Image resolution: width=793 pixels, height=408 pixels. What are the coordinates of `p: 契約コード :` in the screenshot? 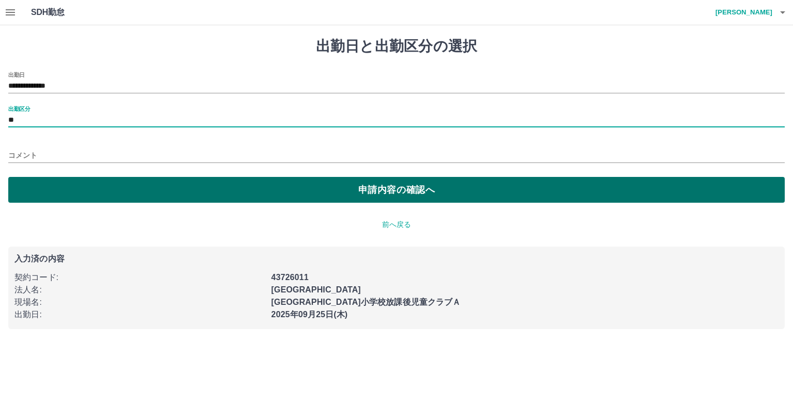 It's located at (139, 278).